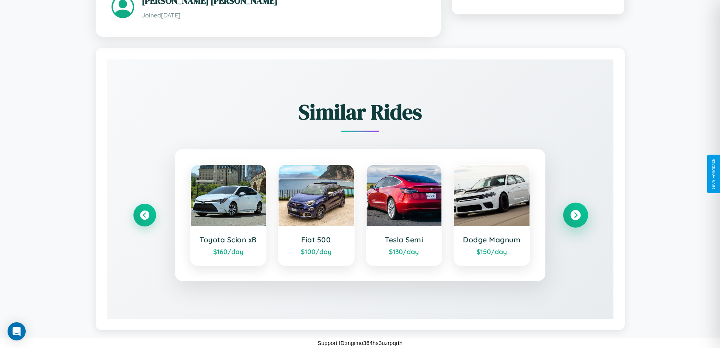 This screenshot has width=720, height=348. I want to click on div: Give Feedback, so click(714, 174).